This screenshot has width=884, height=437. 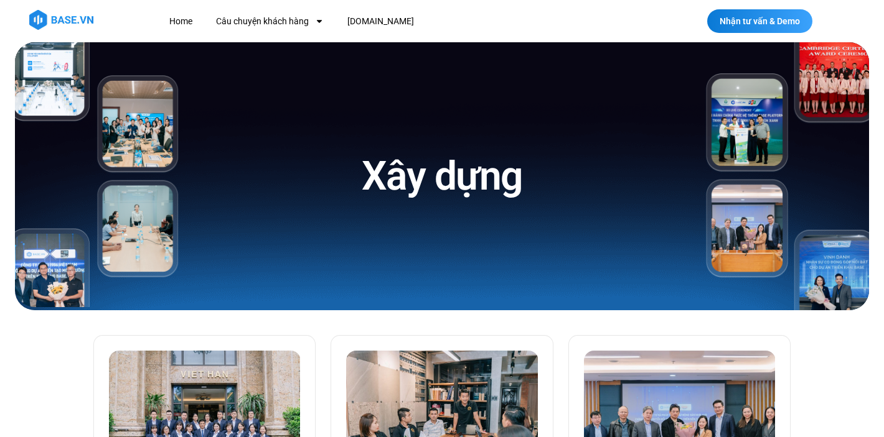 I want to click on span: Nhận tư vấn & Demo, so click(x=759, y=21).